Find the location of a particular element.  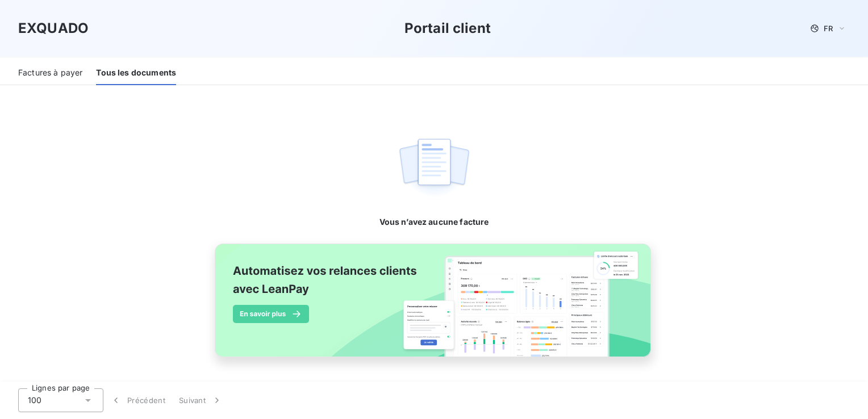

div: Factures à payer is located at coordinates (50, 73).